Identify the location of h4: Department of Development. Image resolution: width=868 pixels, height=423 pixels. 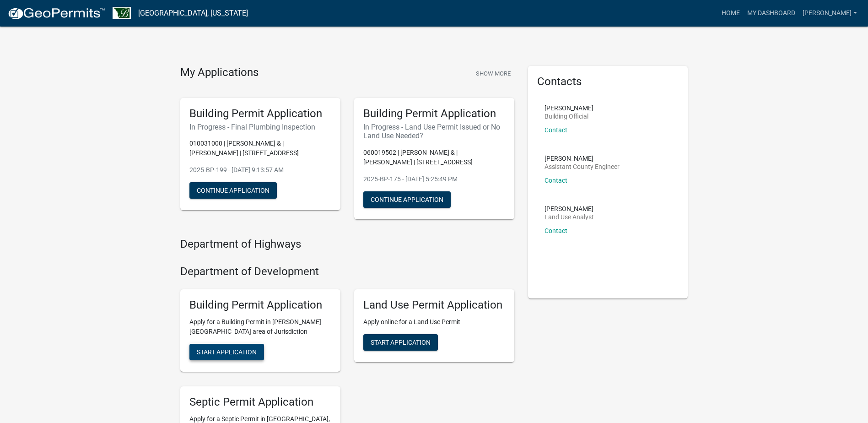
(347, 272).